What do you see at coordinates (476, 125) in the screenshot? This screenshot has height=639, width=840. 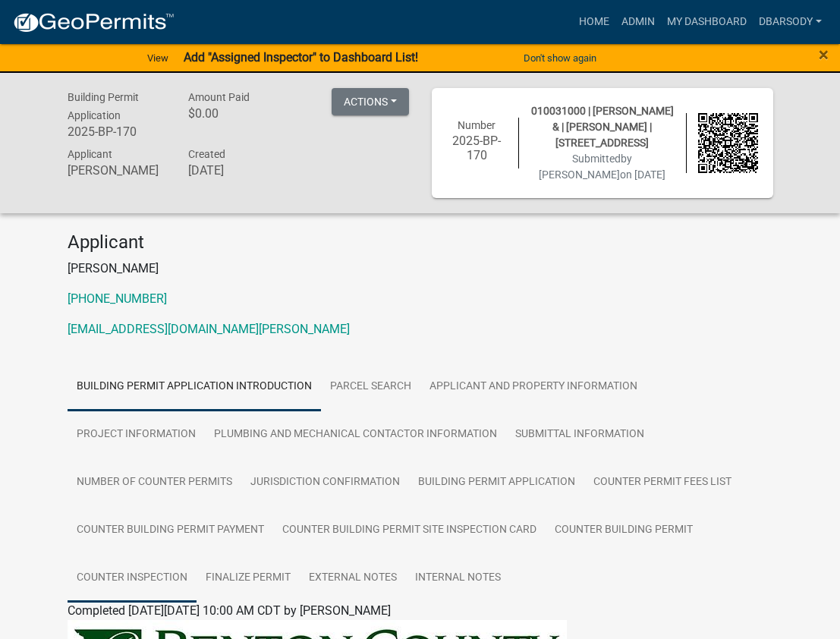 I see `span: Number` at bounding box center [476, 125].